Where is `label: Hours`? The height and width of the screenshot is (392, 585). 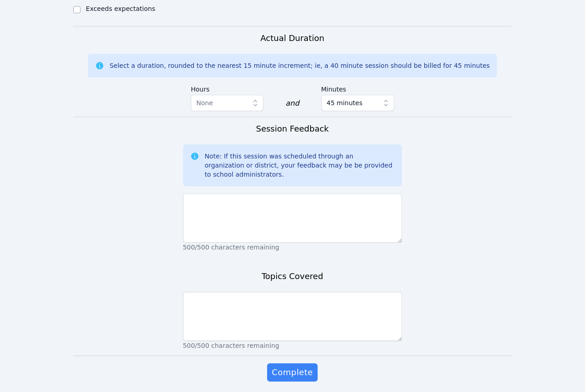 label: Hours is located at coordinates (227, 88).